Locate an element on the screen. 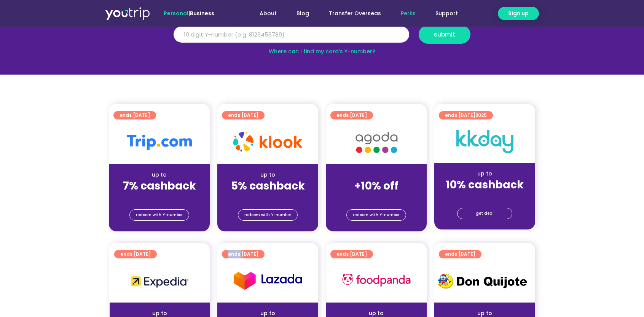 The height and width of the screenshot is (317, 644). a: get deal is located at coordinates (485, 214).